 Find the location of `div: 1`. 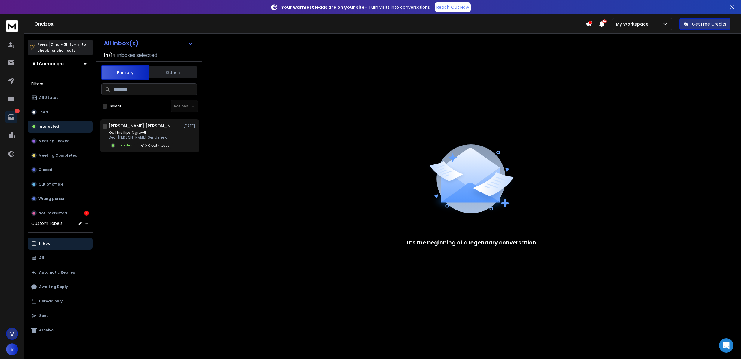

div: 1 is located at coordinates (87, 213).